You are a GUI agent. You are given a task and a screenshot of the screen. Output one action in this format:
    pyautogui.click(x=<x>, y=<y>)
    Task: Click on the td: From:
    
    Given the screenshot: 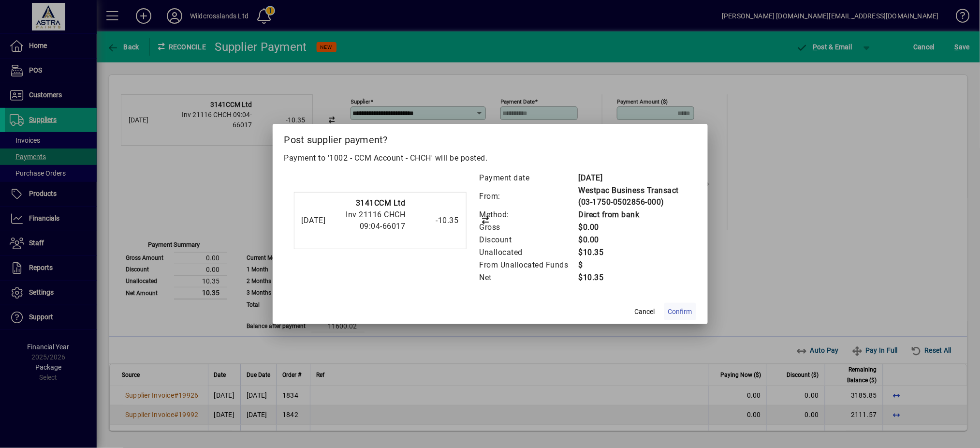 What is the action you would take?
    pyautogui.click(x=528, y=196)
    